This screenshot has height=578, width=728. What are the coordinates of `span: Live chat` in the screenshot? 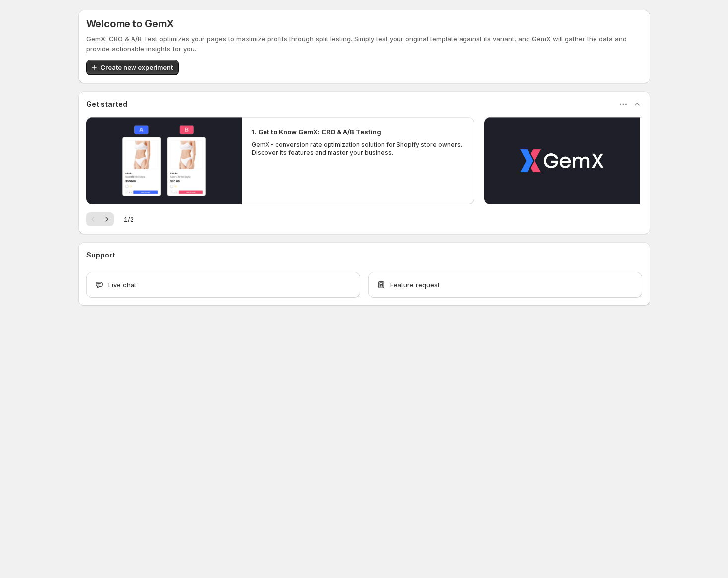 It's located at (122, 285).